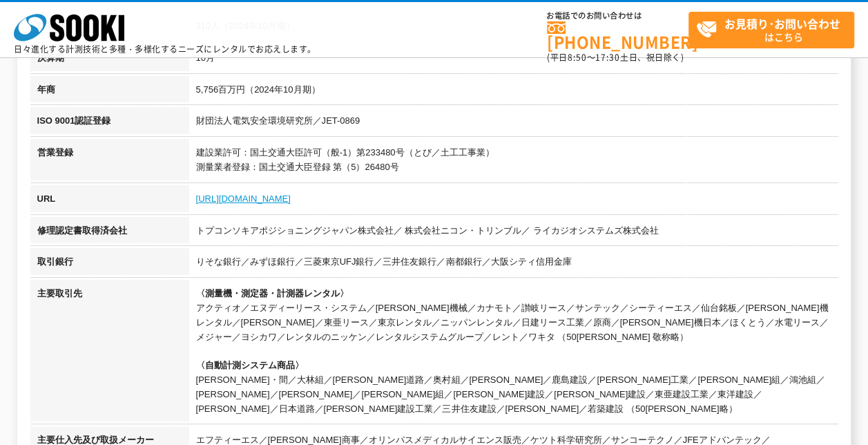 This screenshot has height=445, width=868. Describe the element at coordinates (514, 92) in the screenshot. I see `td: 5,756百万円（2024年10月期）` at that location.